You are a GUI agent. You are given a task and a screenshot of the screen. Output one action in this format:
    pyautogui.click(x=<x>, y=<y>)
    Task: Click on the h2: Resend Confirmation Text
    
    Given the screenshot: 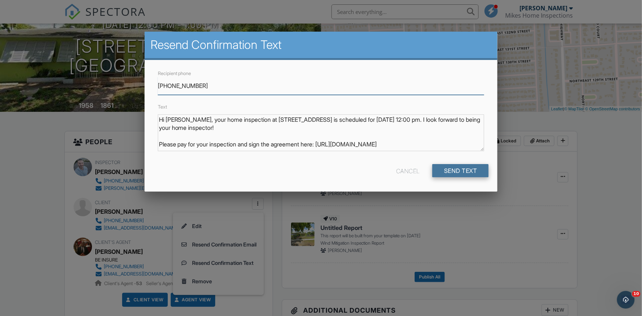 What is the action you would take?
    pyautogui.click(x=321, y=45)
    